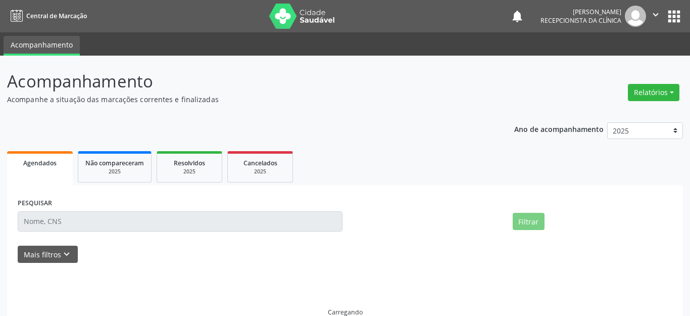 The image size is (690, 316). I want to click on button: notifications, so click(517, 16).